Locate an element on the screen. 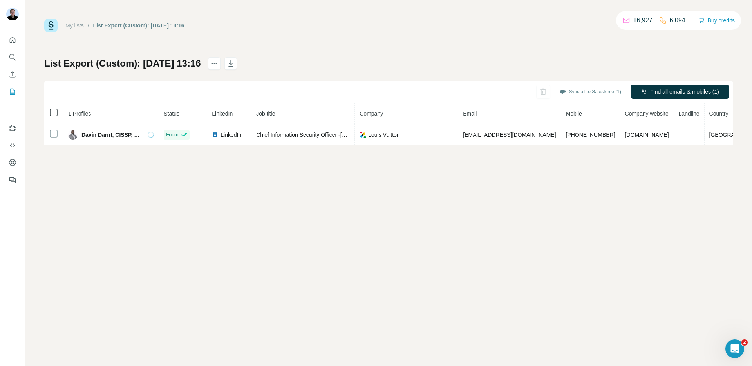 Image resolution: width=752 pixels, height=366 pixels. button: Use Surfe on LinkedIn is located at coordinates (13, 128).